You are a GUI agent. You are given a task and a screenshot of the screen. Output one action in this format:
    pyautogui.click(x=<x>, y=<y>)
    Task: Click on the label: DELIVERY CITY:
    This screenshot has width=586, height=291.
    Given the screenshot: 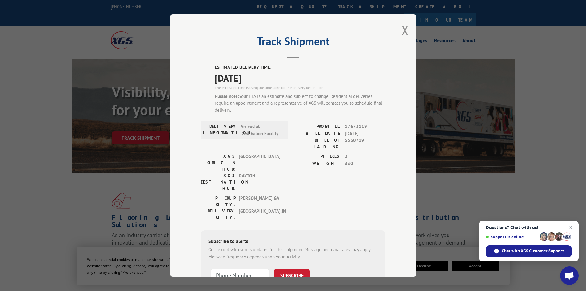 What is the action you would take?
    pyautogui.click(x=218, y=214)
    